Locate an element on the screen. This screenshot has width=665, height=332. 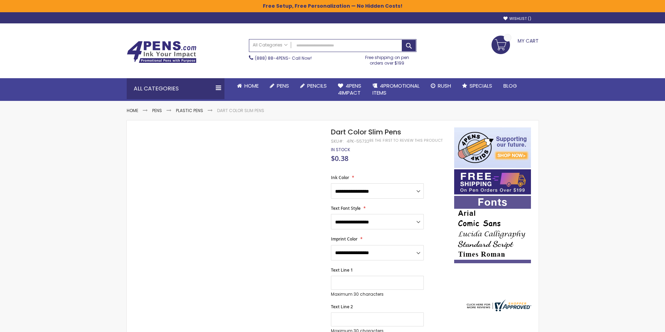
a: Be the first to review this product is located at coordinates (406, 140).